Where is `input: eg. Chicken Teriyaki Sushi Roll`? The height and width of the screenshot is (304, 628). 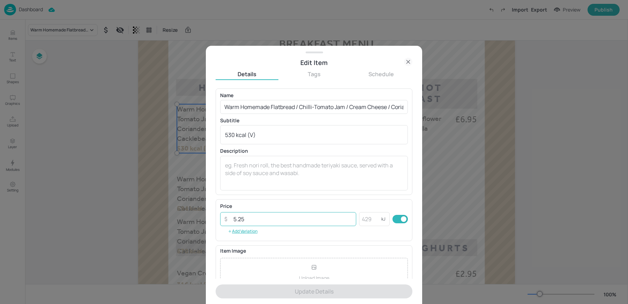
input: eg. Chicken Teriyaki Sushi Roll is located at coordinates (314, 107).